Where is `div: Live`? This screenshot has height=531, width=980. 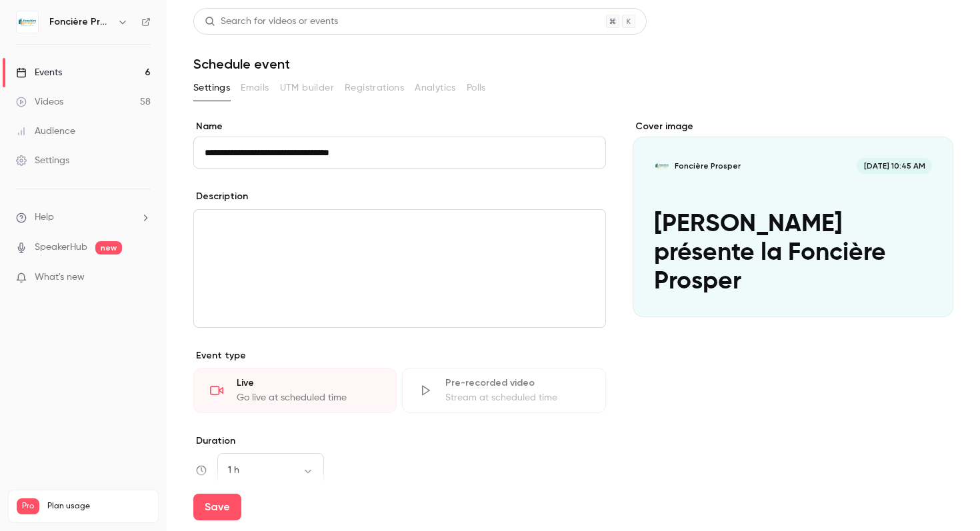 div: Live is located at coordinates (308, 383).